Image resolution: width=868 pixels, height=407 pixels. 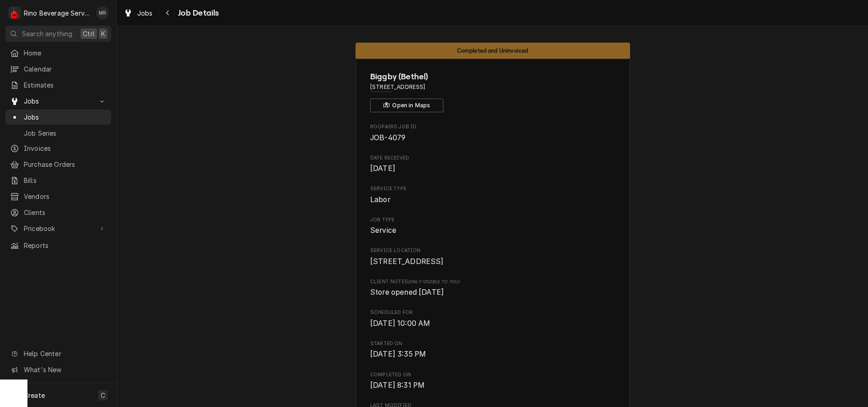 What do you see at coordinates (492, 318) in the screenshot?
I see `div: Scheduled For` at bounding box center [492, 318].